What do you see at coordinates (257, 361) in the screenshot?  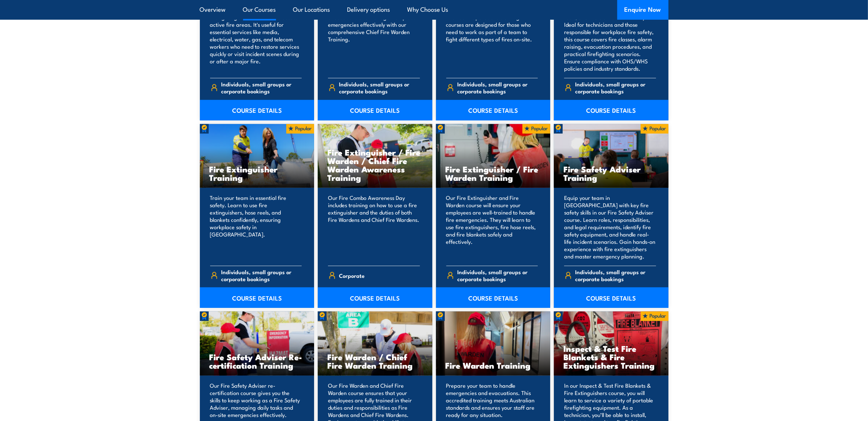 I see `h3: Fire Safety Adviser Re-certification Training` at bounding box center [257, 361].